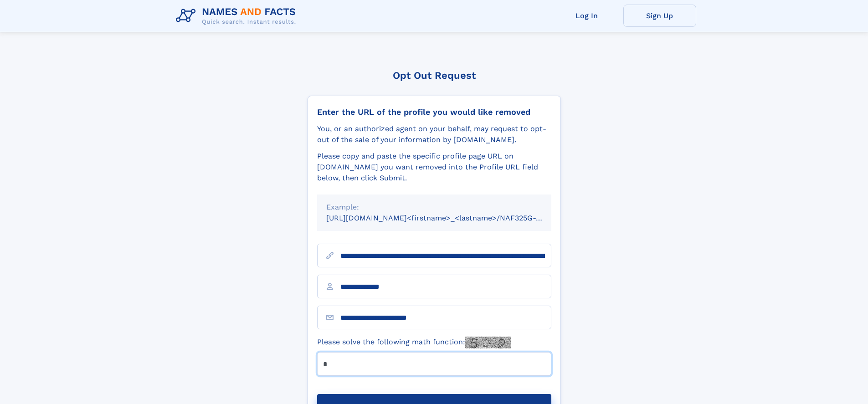 This screenshot has width=868, height=404. What do you see at coordinates (587, 15) in the screenshot?
I see `a: Log In` at bounding box center [587, 15].